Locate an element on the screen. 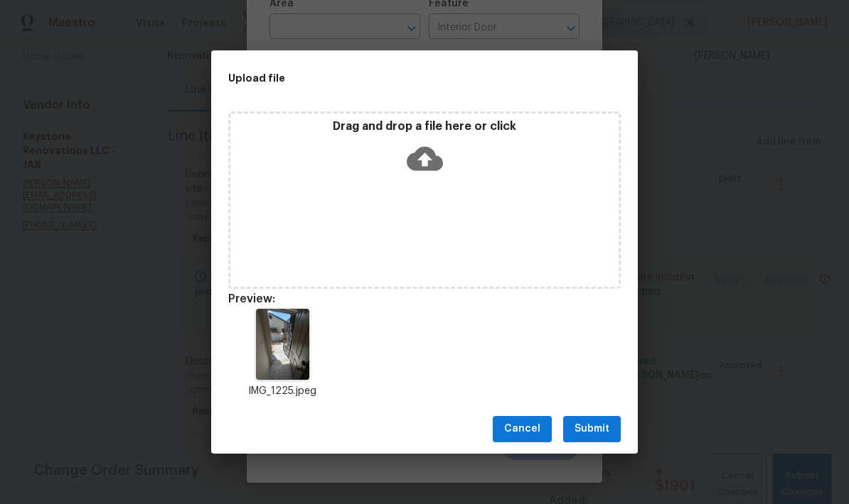  img: 2Q== is located at coordinates (282, 344).